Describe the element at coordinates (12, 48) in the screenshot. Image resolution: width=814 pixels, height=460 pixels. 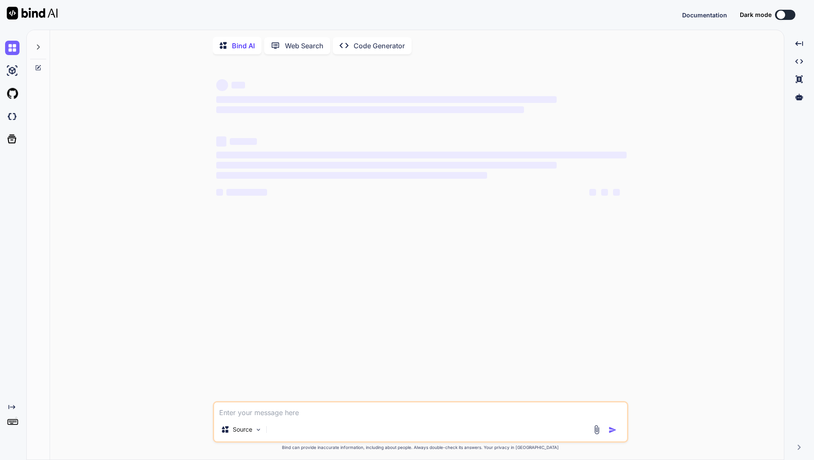
I see `img: chat` at that location.